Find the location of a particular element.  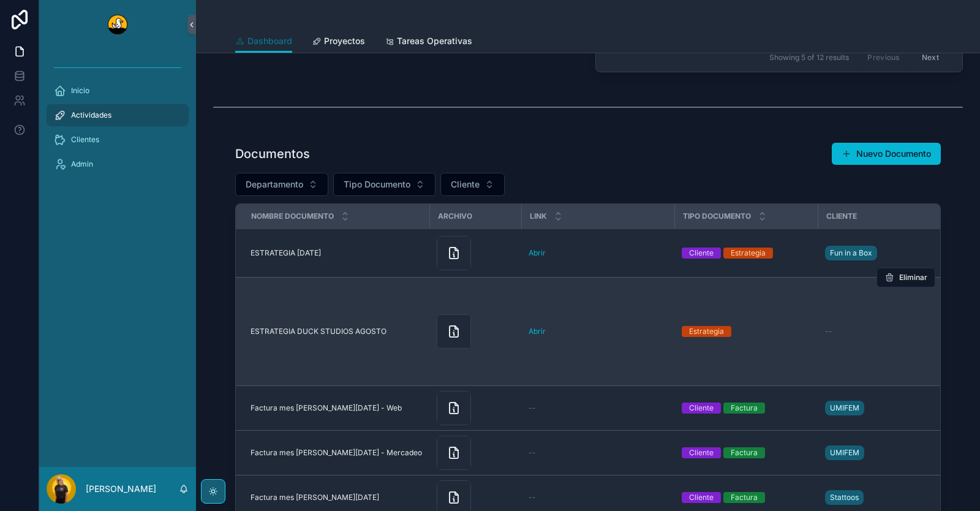

span: ESTRATEGIA DUCK STUDIOS AGOSTO is located at coordinates (319, 332).